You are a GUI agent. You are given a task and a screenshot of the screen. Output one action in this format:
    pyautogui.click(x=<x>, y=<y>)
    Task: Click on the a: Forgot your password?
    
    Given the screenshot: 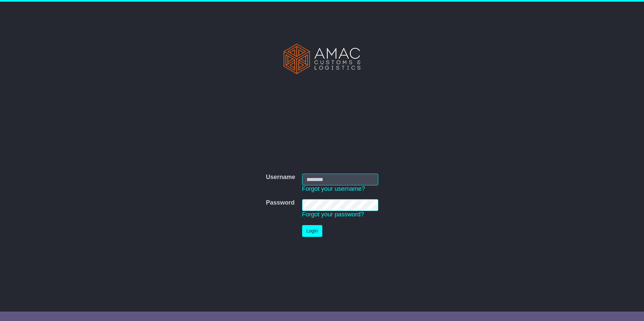 What is the action you would take?
    pyautogui.click(x=333, y=215)
    